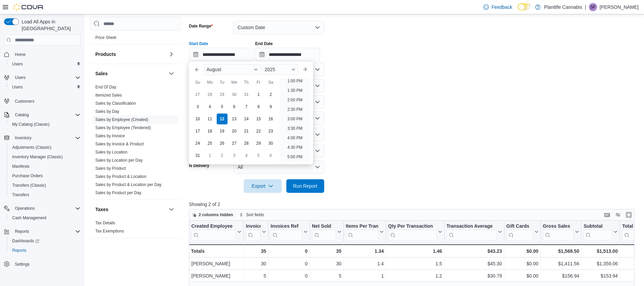  What do you see at coordinates (45, 166) in the screenshot?
I see `span: Manifests` at bounding box center [45, 166].